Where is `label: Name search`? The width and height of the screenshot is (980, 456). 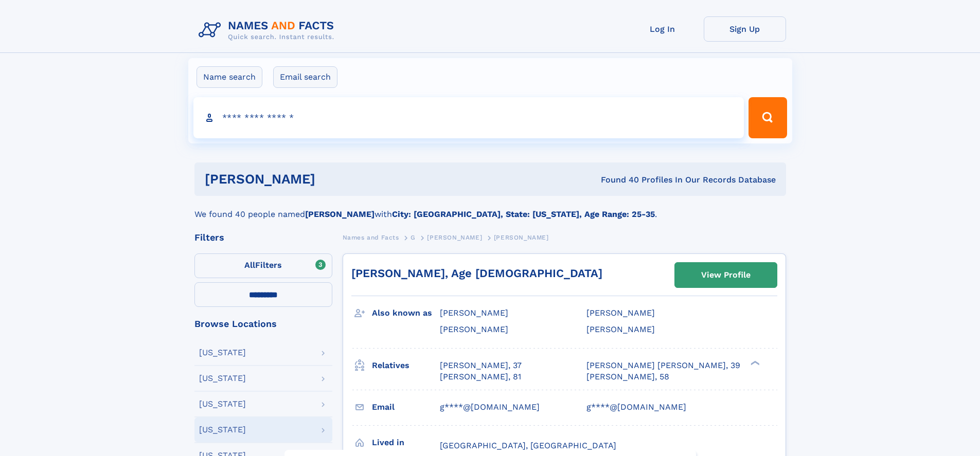 label: Name search is located at coordinates (229, 77).